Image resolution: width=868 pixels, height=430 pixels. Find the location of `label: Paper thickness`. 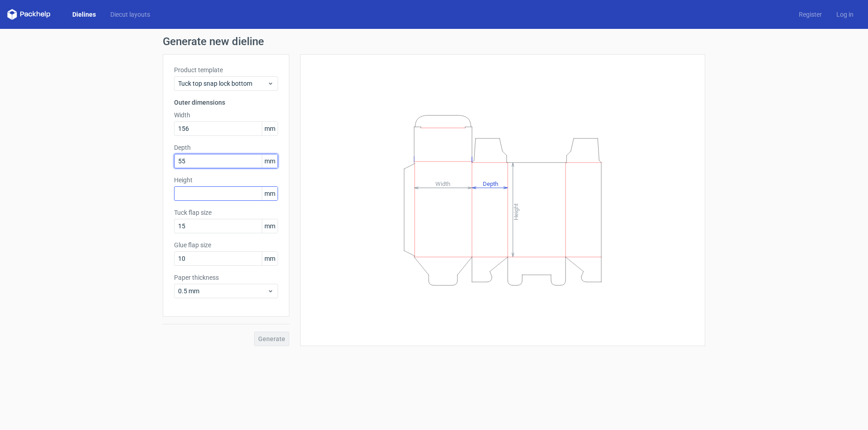

label: Paper thickness is located at coordinates (226, 278).